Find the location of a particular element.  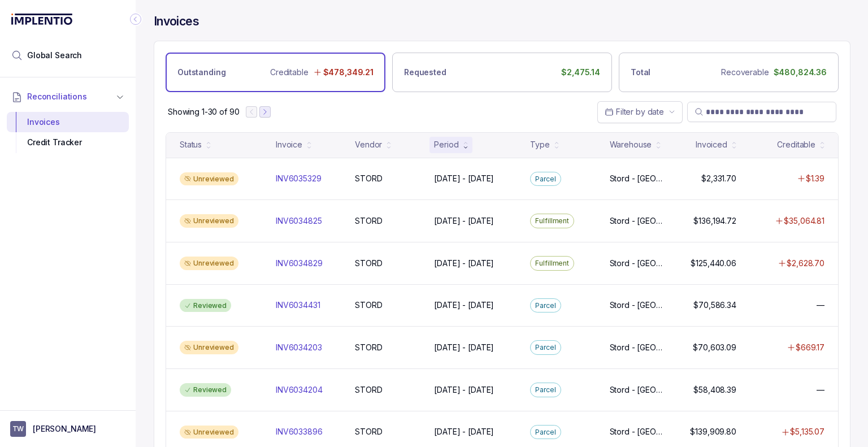

p: INV6034829 is located at coordinates (299, 263).